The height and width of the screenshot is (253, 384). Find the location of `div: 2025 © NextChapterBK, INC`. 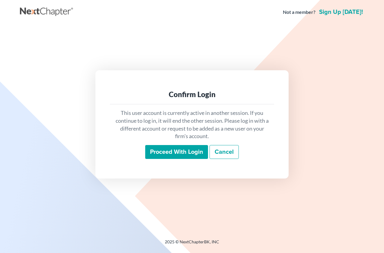

div: 2025 © NextChapterBK, INC is located at coordinates (192, 244).